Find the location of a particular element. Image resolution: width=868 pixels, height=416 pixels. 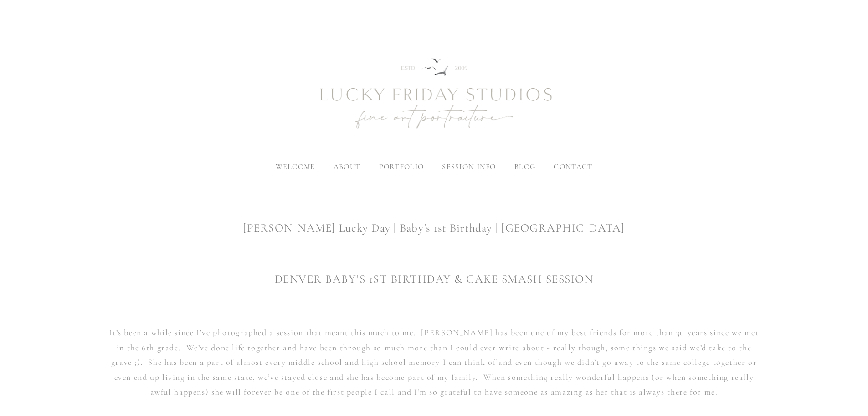

label: session info is located at coordinates (469, 167).